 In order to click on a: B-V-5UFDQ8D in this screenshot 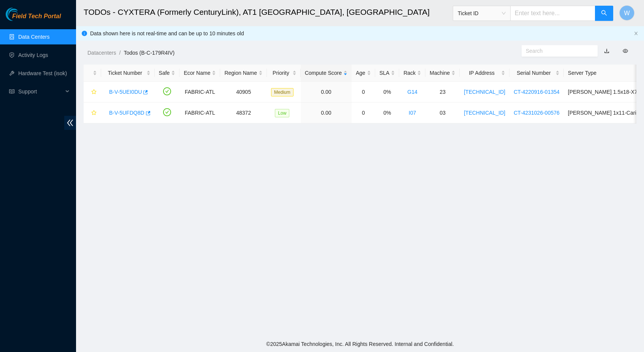, I will do `click(126, 113)`.